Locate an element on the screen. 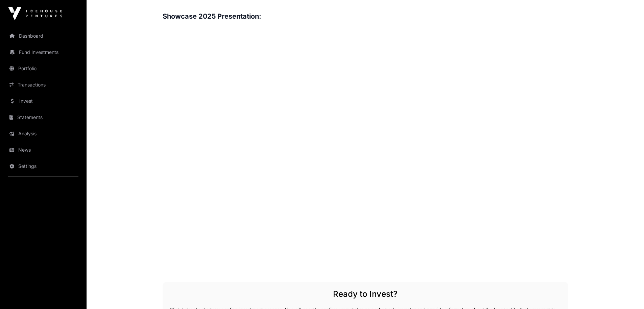 Image resolution: width=644 pixels, height=309 pixels. a: Invest is located at coordinates (43, 101).